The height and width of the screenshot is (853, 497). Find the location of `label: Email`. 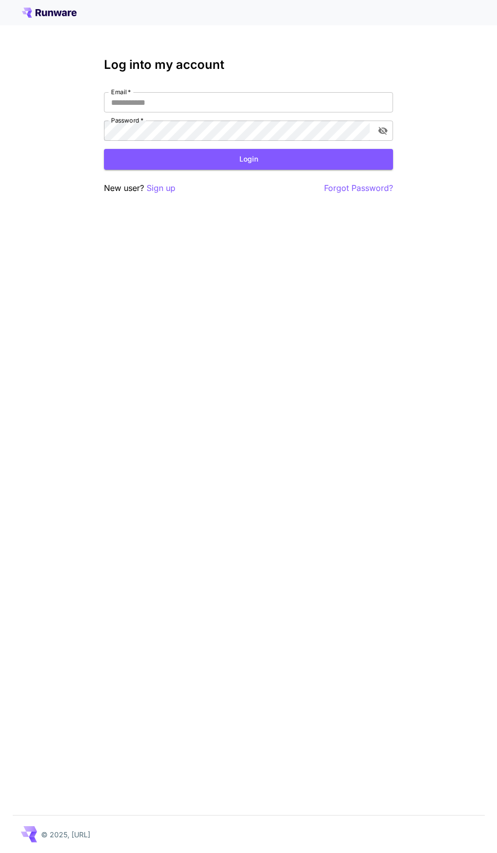

label: Email is located at coordinates (121, 92).